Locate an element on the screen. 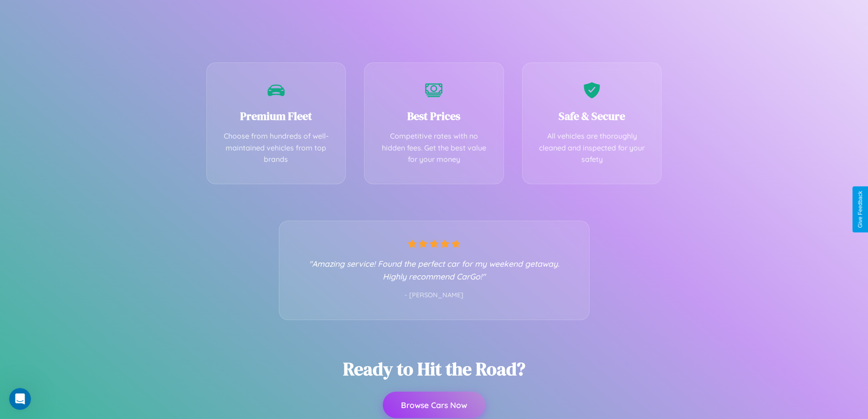 The image size is (868, 419). button: Browse Cars Now is located at coordinates (434, 405).